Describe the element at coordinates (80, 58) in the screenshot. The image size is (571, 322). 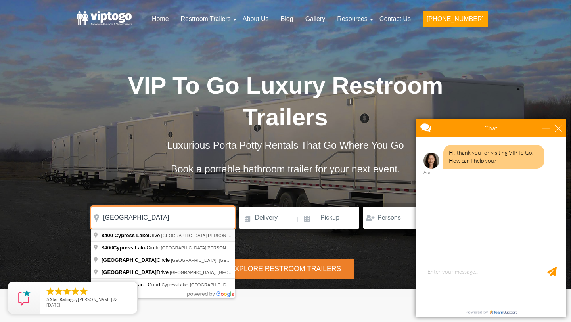
I see `div: Ara` at that location.